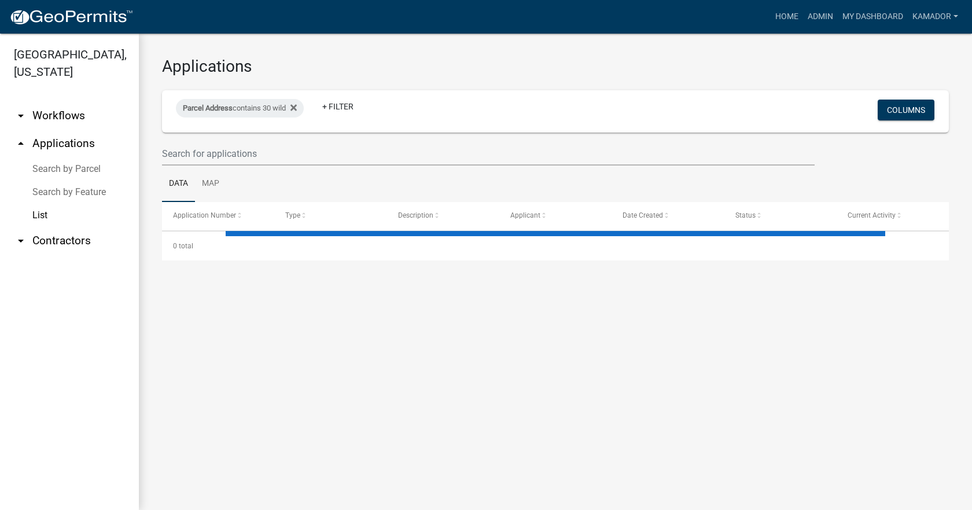 This screenshot has height=510, width=972. I want to click on span: Applicant, so click(525, 215).